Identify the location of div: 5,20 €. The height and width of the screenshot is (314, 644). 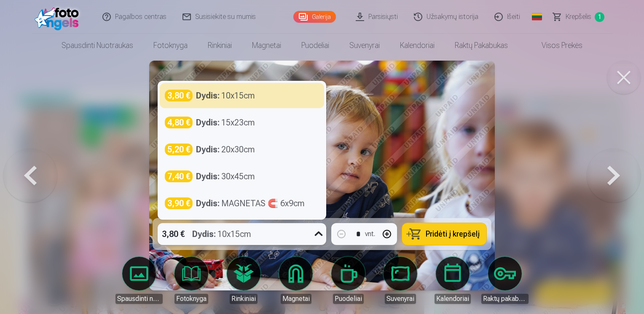
(179, 149).